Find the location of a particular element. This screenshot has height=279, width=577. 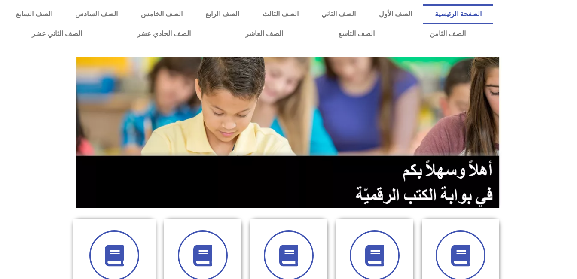

a: الصف الخامس is located at coordinates (162, 14).